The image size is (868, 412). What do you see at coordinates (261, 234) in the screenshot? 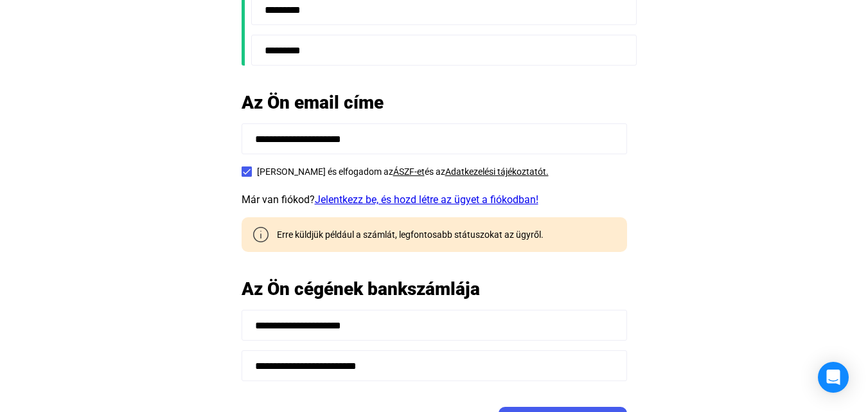
I see `img: info-grey-outline` at bounding box center [261, 234].